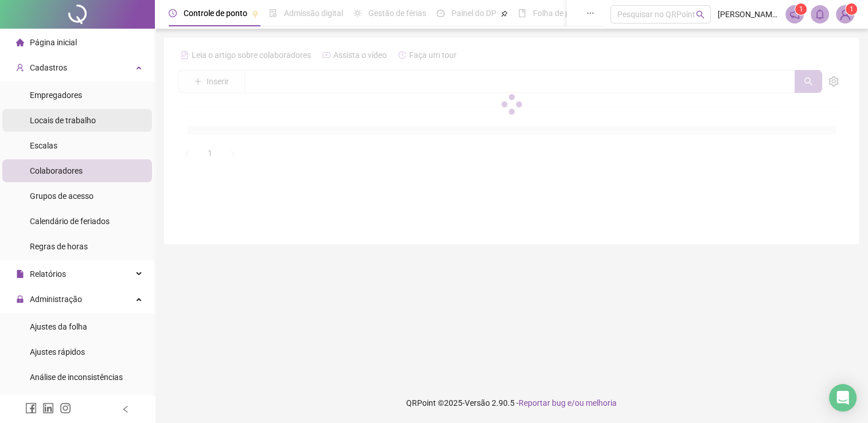 This screenshot has height=423, width=868. What do you see at coordinates (590, 13) in the screenshot?
I see `span: ellipsis` at bounding box center [590, 13].